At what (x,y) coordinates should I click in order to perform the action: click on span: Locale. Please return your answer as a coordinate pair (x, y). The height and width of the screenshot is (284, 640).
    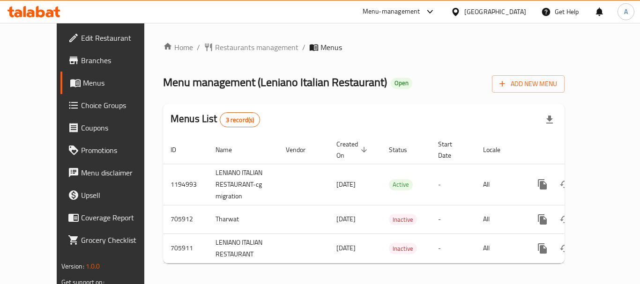
    Looking at the image, I should click on (497, 150).